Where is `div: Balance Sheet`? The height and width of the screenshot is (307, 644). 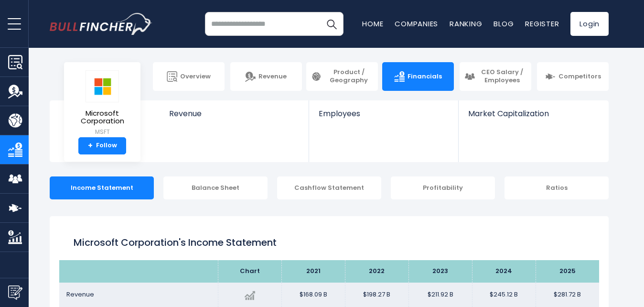 div: Balance Sheet is located at coordinates (216, 188).